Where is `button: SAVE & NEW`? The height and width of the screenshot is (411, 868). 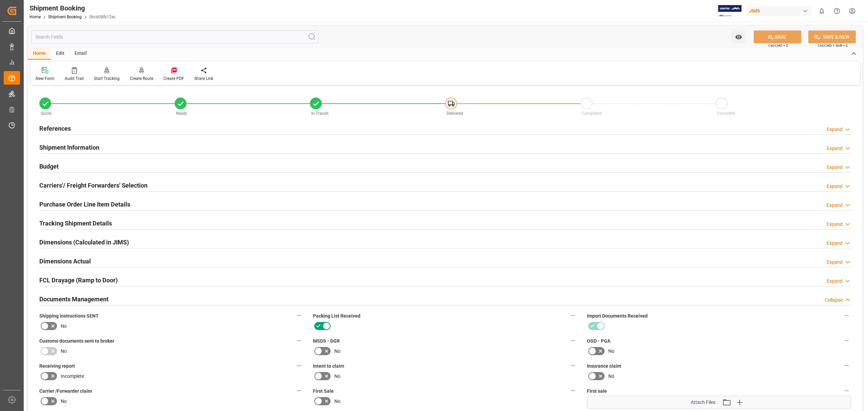
button: SAVE & NEW is located at coordinates (832, 37).